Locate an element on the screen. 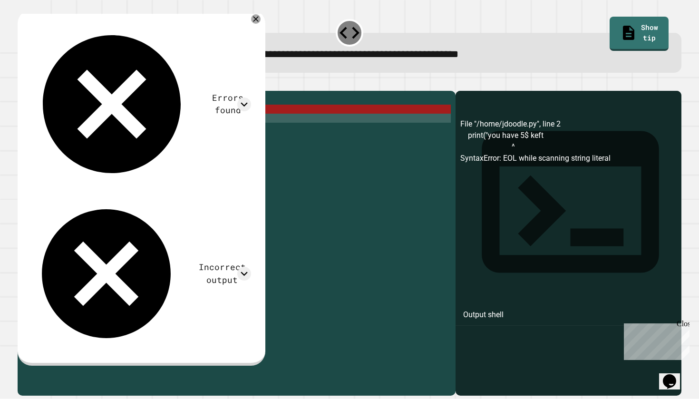 Image resolution: width=699 pixels, height=399 pixels. div: File "/home/jdoodle.py", line 2 print("you have 5$ keft ^ SyntaxError: EOL while scanning string ... is located at coordinates (569, 257).